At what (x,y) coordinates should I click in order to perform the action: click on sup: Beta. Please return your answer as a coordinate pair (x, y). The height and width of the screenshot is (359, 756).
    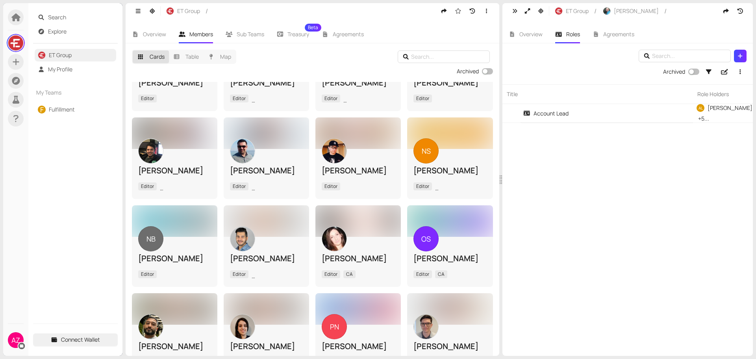
    Looking at the image, I should click on (313, 28).